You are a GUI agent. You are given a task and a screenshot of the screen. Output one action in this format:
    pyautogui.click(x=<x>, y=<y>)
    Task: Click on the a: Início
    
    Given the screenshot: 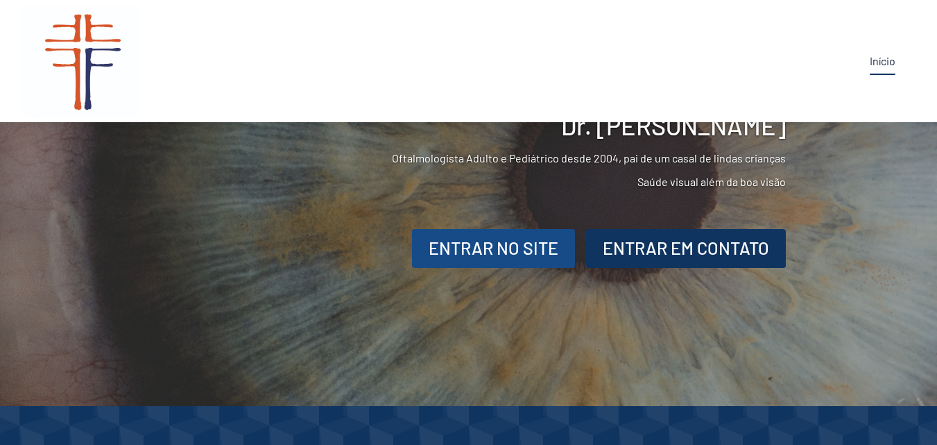 What is the action you would take?
    pyautogui.click(x=882, y=61)
    